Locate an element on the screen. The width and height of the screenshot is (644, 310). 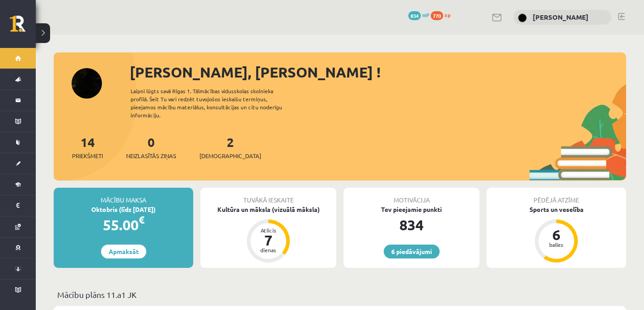
p: Mācību plāns 11.a1 JK is located at coordinates (340, 294).